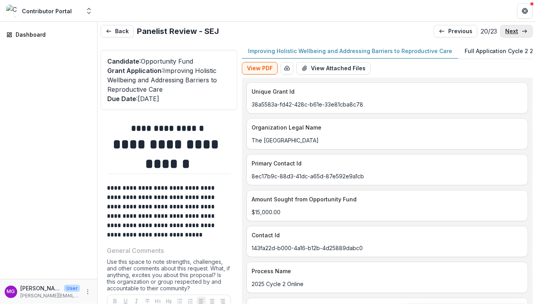 The image size is (536, 304). I want to click on button: View PDF, so click(260, 68).